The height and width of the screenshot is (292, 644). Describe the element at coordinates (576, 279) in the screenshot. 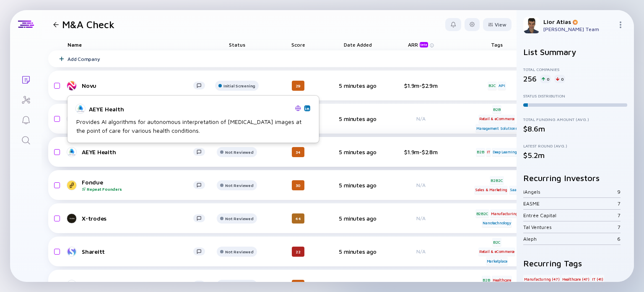

I see `div: Healthcare (47)` at that location.